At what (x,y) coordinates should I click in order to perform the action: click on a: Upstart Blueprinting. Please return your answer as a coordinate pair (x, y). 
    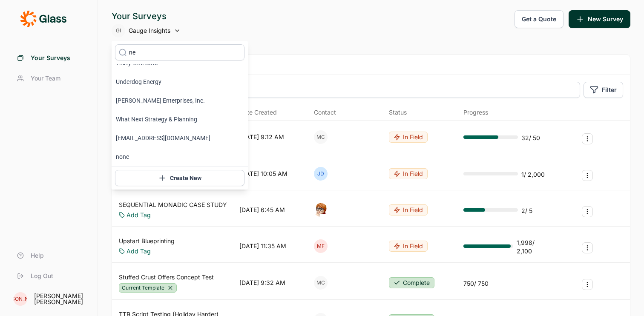
    Looking at the image, I should click on (146, 241).